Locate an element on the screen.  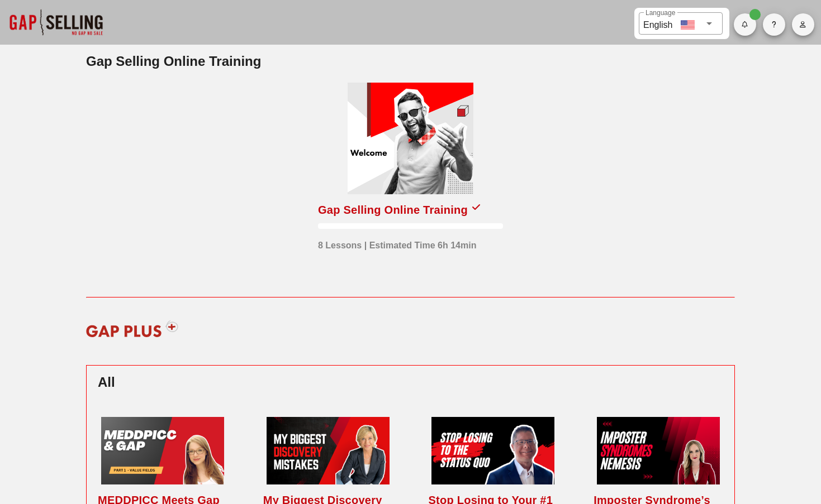
div: English is located at coordinates (658, 23).